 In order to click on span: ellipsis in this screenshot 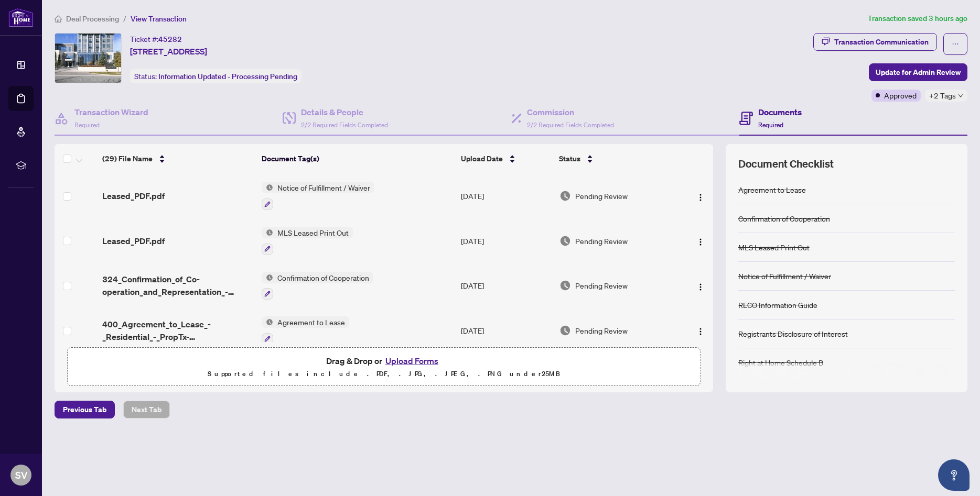, I will do `click(955, 44)`.